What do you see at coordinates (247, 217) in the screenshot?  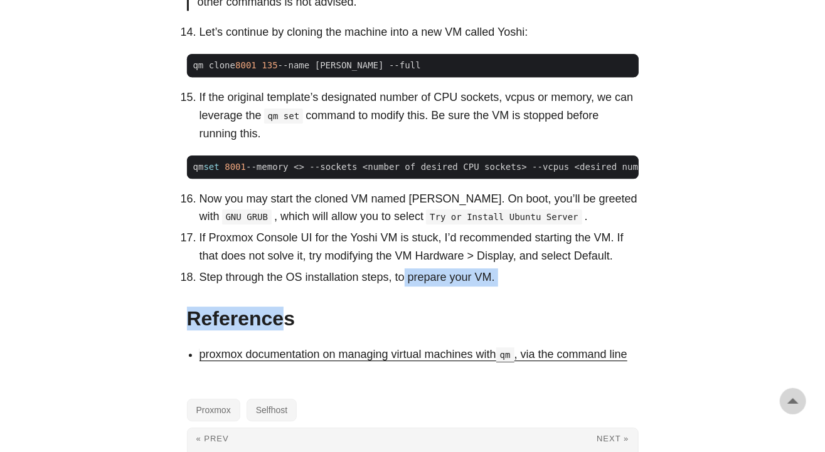 I see `code: GNU GRUB` at bounding box center [247, 217].